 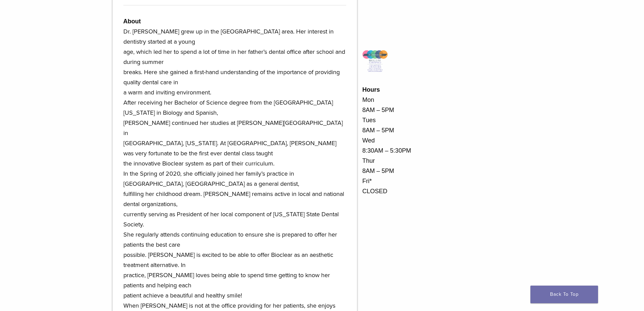 I want to click on div: Thur, so click(x=447, y=160).